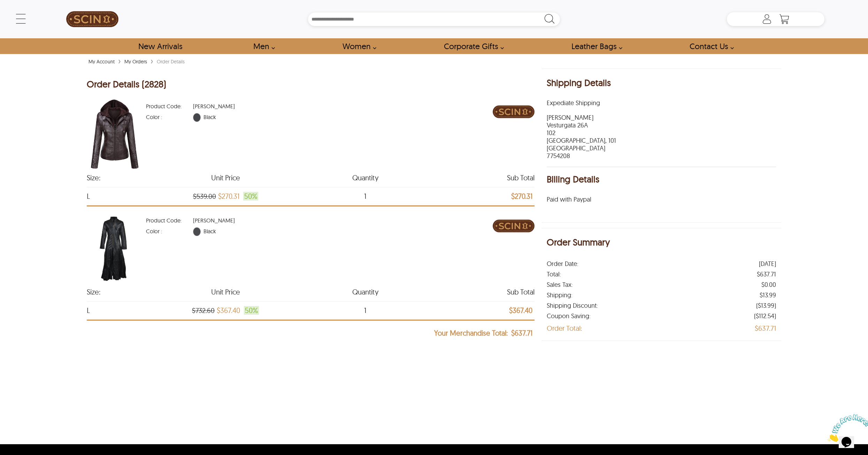 The height and width of the screenshot is (455, 868). Describe the element at coordinates (661, 83) in the screenshot. I see `h1: Shipping Details` at that location.